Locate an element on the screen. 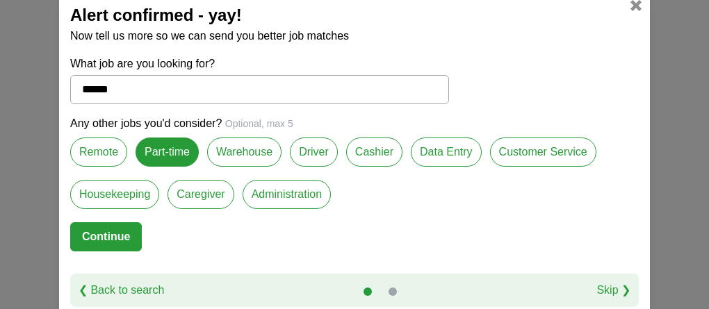 The image size is (709, 309). button: Continue is located at coordinates (106, 237).